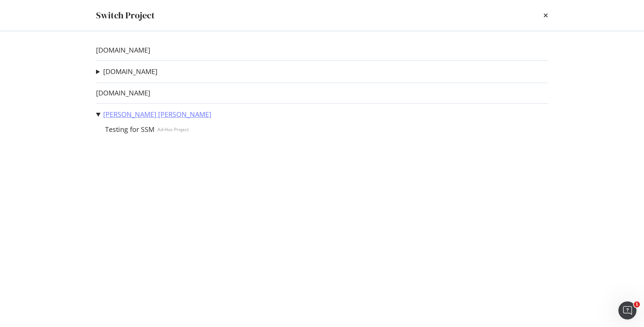  What do you see at coordinates (173, 130) in the screenshot?
I see `div: Ad-Hoc Project` at bounding box center [173, 130].